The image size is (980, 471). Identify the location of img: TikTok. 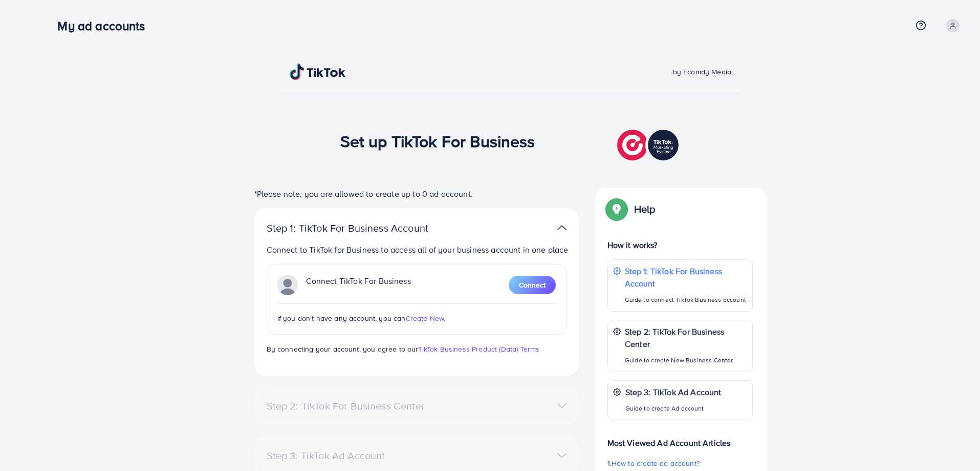
(318, 71).